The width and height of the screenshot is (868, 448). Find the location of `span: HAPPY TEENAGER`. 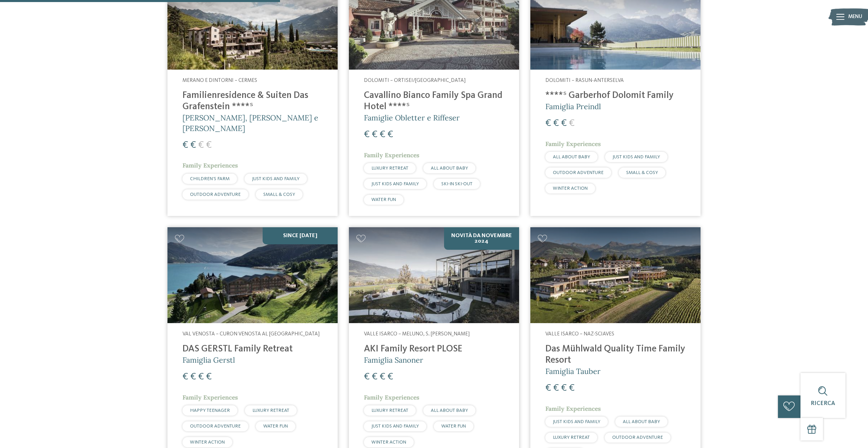

span: HAPPY TEENAGER is located at coordinates (209, 410).